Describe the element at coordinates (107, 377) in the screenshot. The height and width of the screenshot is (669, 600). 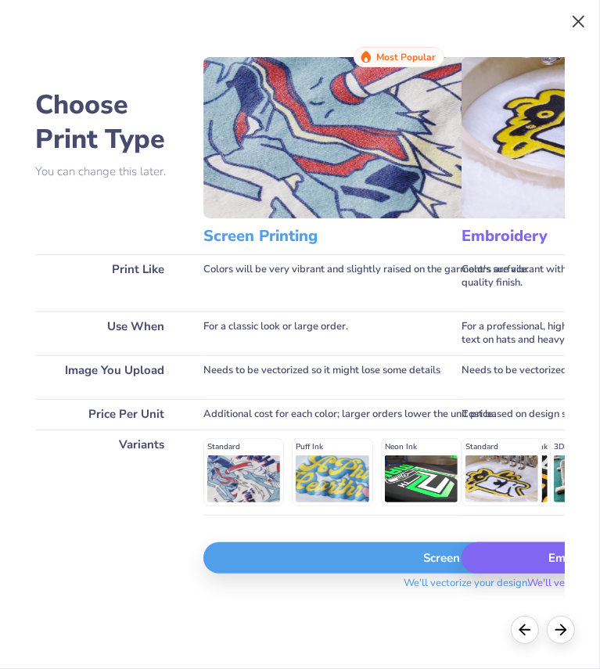
I see `div: Image You Upload` at that location.